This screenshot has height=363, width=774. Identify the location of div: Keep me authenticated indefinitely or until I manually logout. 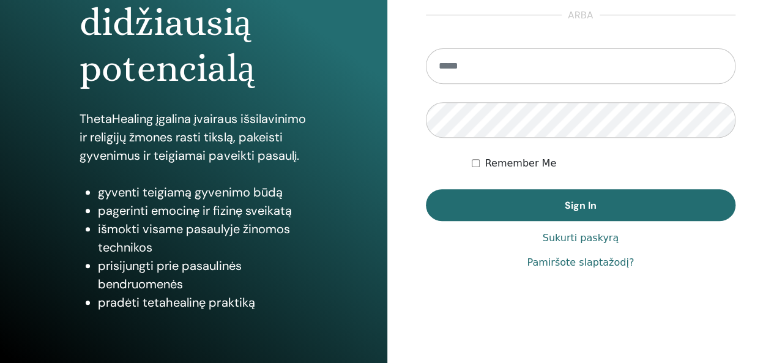
(603, 163).